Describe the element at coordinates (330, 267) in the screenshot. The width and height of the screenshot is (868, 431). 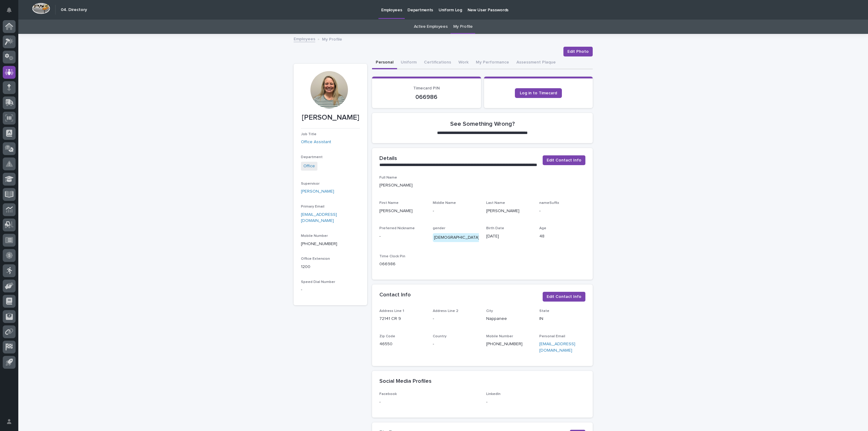
I see `p: 1200` at that location.